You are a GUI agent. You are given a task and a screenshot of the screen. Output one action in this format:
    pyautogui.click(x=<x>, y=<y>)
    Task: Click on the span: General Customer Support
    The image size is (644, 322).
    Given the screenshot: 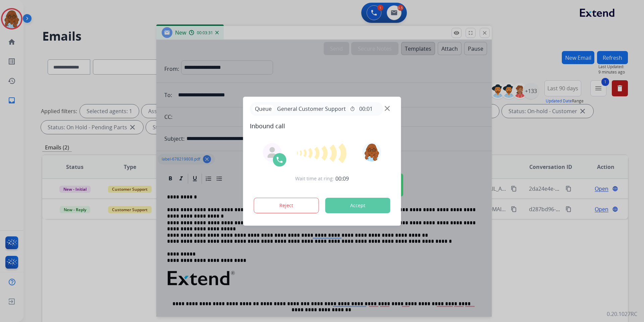 What is the action you would take?
    pyautogui.click(x=312, y=109)
    